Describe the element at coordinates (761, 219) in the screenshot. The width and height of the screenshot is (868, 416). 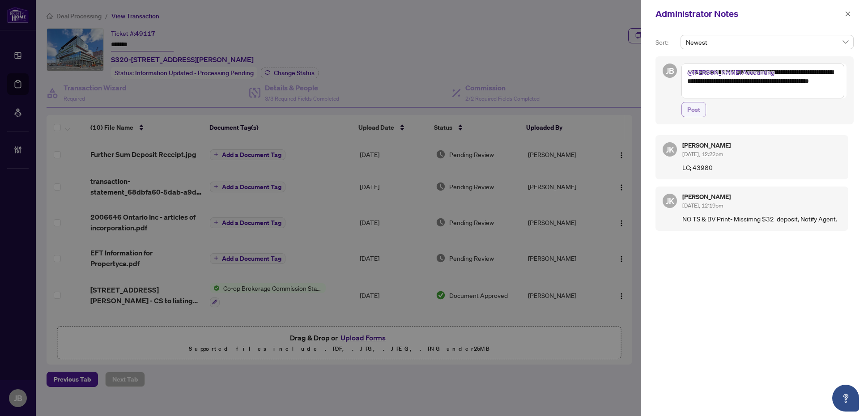
I see `p: NO TS & BV Print- Missimng $32 deposit, Notify Agent.` at that location.